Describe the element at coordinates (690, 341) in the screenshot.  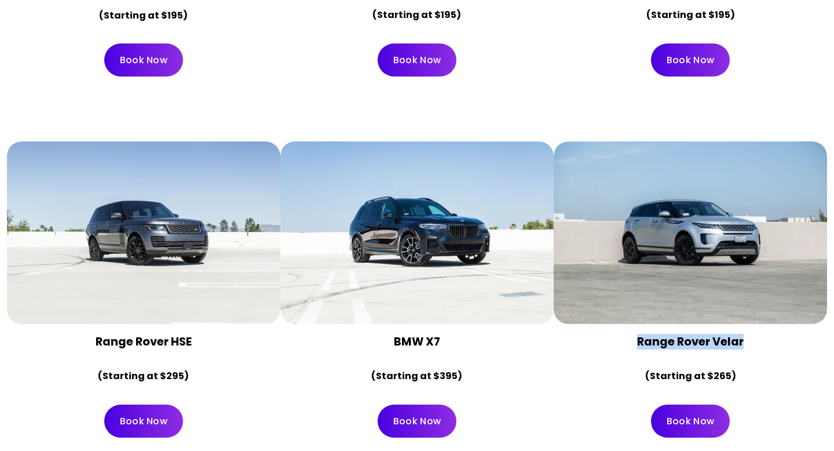
I see `strong: Range Rover Velar` at that location.